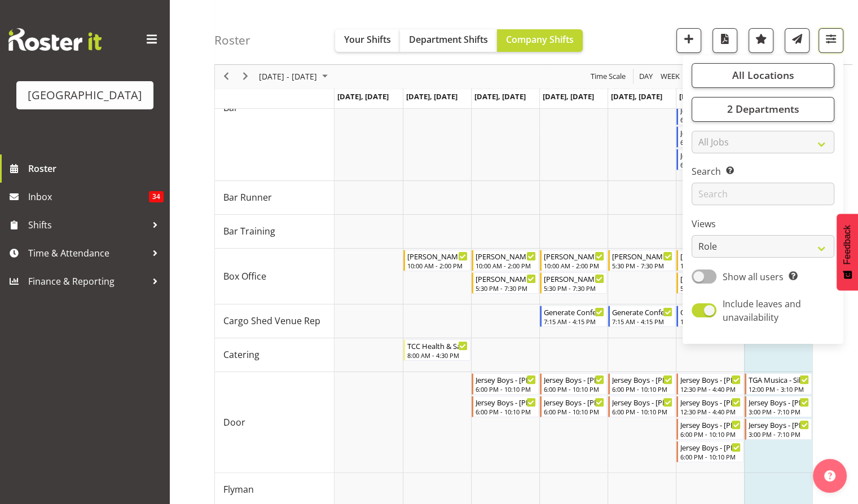 The width and height of the screenshot is (858, 504). What do you see at coordinates (641, 261) in the screenshot?
I see `div: Box Office"s event - Valerie - Jersey Boys - Box Office - Valerie Donaldson Begin From Friday, Se...` at bounding box center [641, 261].